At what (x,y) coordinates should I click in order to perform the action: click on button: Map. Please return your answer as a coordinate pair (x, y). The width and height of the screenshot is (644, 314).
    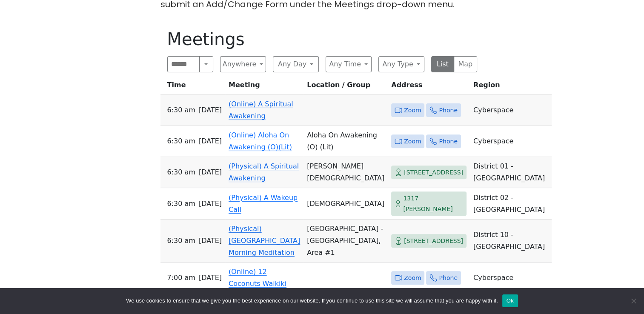
    Looking at the image, I should click on (465, 64).